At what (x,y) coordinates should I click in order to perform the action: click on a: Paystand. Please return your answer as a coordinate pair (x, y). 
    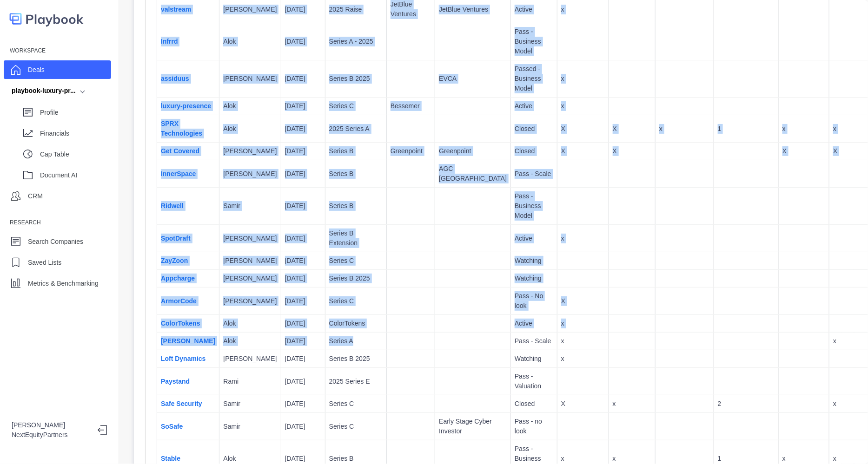
    Looking at the image, I should click on (175, 382).